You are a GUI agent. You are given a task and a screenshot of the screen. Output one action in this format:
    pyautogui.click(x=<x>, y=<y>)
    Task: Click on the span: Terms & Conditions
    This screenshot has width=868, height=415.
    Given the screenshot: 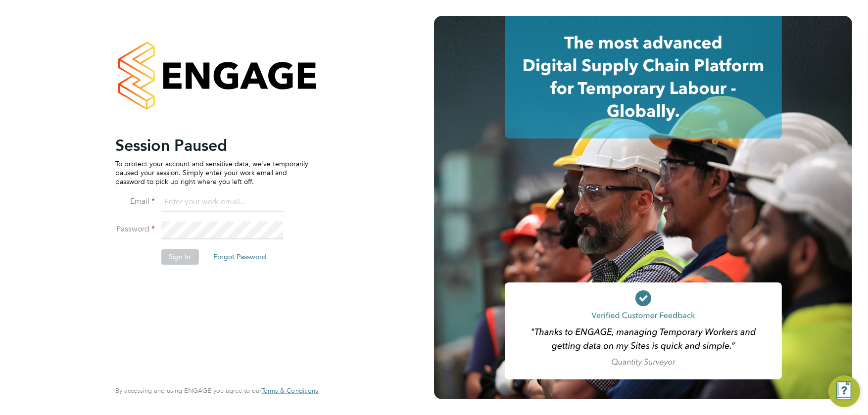 What is the action you would take?
    pyautogui.click(x=290, y=390)
    